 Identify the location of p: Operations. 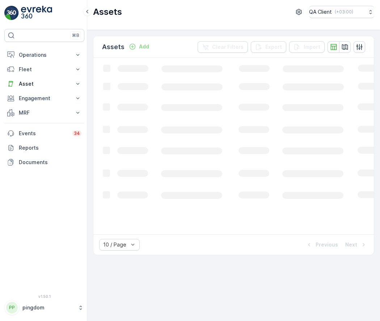
(44, 55).